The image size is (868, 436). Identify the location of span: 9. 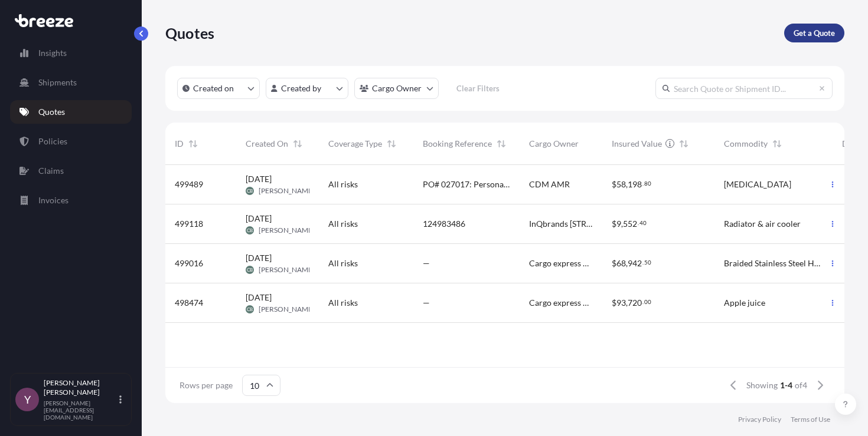
(618, 224).